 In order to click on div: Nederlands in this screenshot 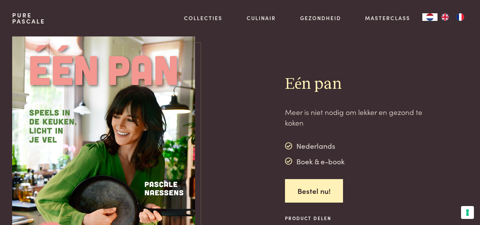, I will do `click(315, 146)`.